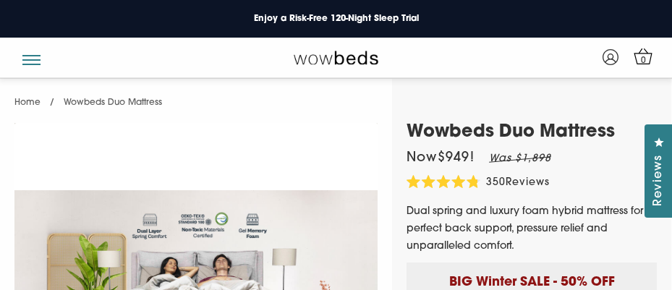 The height and width of the screenshot is (290, 672). What do you see at coordinates (524, 229) in the screenshot?
I see `span: Dual spring and luxury foam hybrid mattress for perfect back support, pressure relief and unparal...` at bounding box center [524, 229].